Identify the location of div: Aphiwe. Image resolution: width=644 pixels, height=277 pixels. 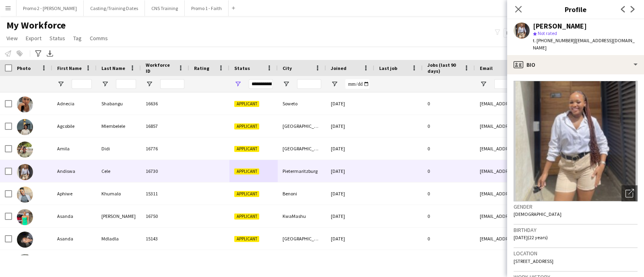
(74, 194).